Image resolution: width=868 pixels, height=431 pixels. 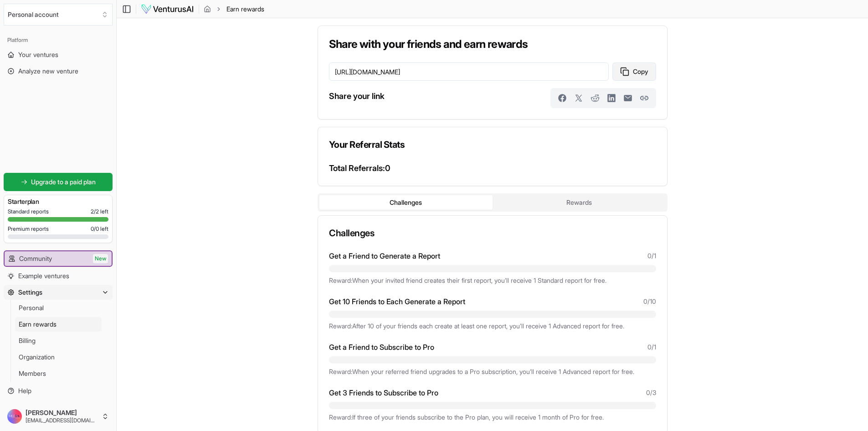 What do you see at coordinates (579, 202) in the screenshot?
I see `div: Rewards` at bounding box center [579, 202].